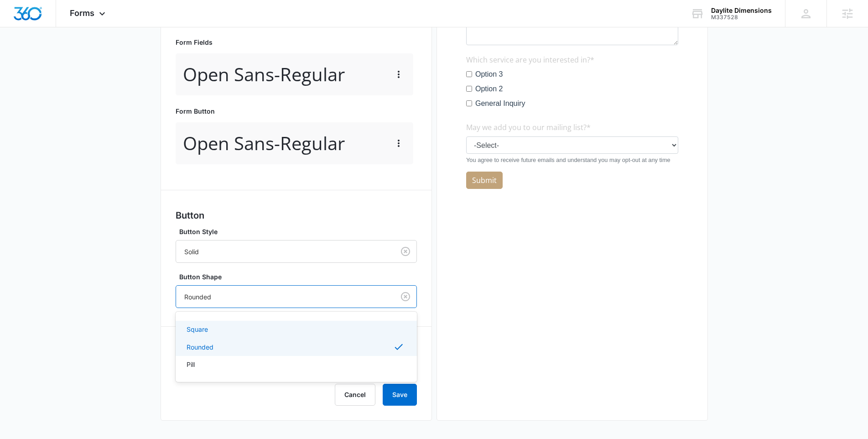 The height and width of the screenshot is (439, 868). What do you see at coordinates (191, 364) in the screenshot?
I see `p: Pill` at bounding box center [191, 364].